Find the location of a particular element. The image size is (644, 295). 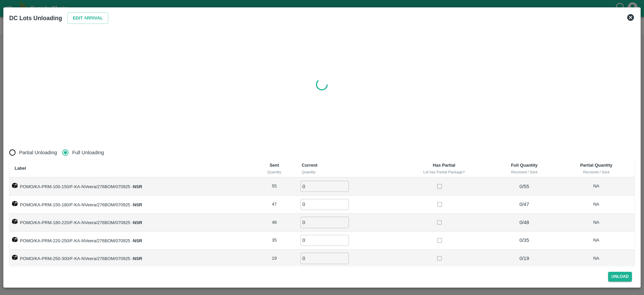

b: Sent is located at coordinates (274, 165).